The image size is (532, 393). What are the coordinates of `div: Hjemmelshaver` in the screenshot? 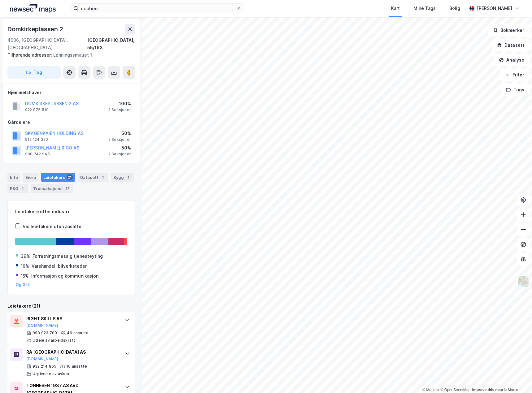 It's located at (71, 93).